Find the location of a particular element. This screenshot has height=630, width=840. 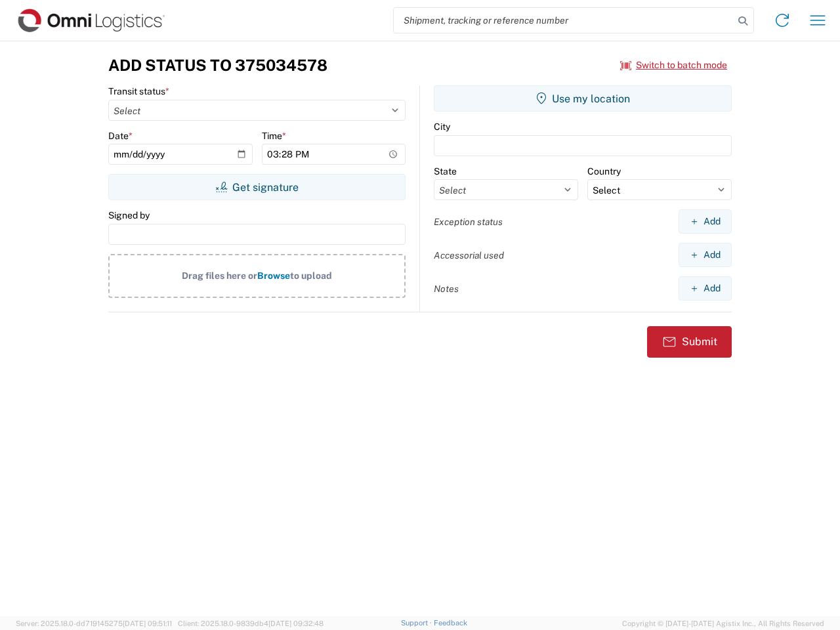

span: to upload is located at coordinates (311, 276).